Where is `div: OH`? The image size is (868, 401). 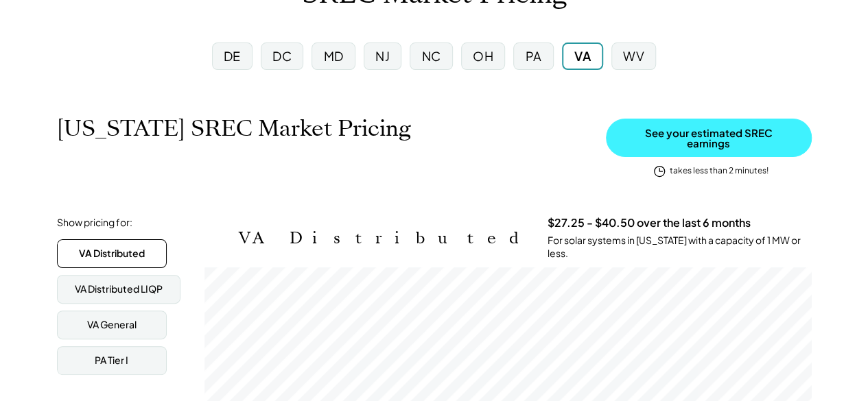
div: OH is located at coordinates (483, 55).